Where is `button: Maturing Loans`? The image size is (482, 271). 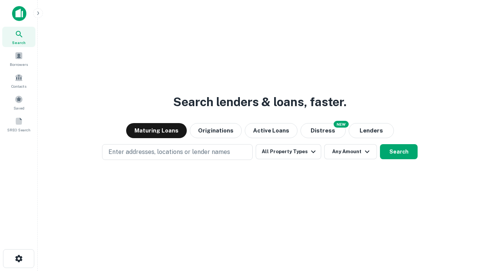
button: Maturing Loans is located at coordinates (156, 131).